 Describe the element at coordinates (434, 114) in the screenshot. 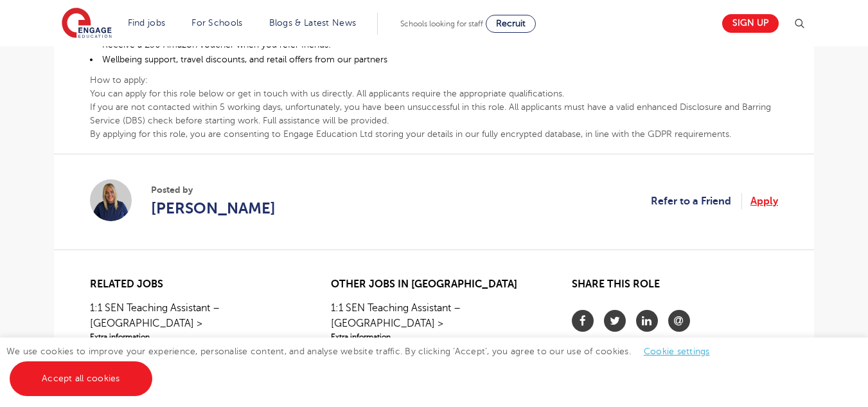

I see `p: If you are not contacted within 5 working days, unfortunately, you have been unsuccessful in this...` at that location.